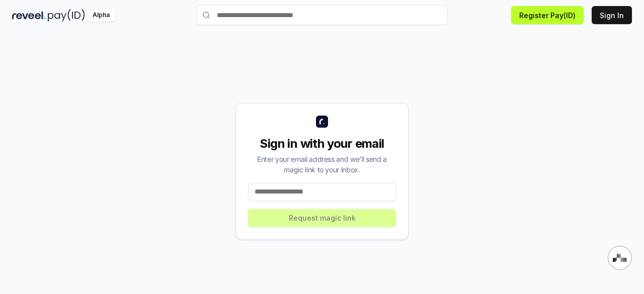  Describe the element at coordinates (322, 144) in the screenshot. I see `div: Sign in with your email` at that location.